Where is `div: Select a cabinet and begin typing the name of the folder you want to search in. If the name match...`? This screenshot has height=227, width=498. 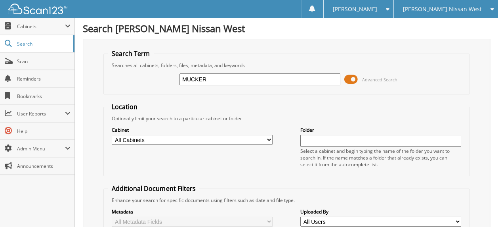
div: Select a cabinet and begin typing the name of the folder you want to search in. If the name match... is located at coordinates (381, 157).